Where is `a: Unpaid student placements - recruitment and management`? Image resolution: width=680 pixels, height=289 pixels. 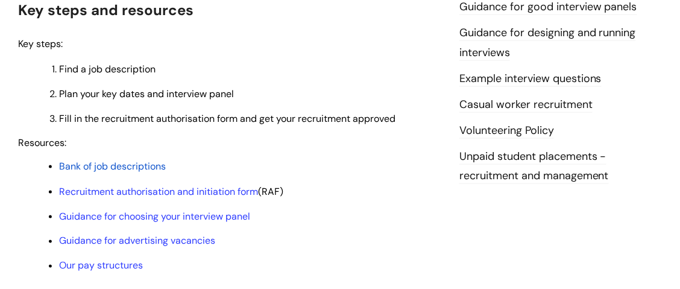 a: Unpaid student placements - recruitment and management is located at coordinates (534, 166).